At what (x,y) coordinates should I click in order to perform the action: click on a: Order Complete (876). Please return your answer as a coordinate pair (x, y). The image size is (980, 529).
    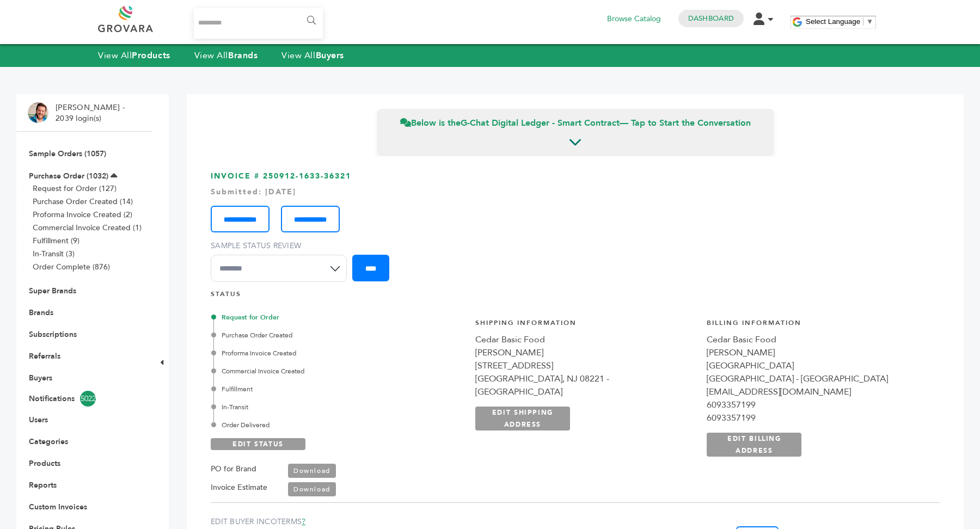
    Looking at the image, I should click on (71, 267).